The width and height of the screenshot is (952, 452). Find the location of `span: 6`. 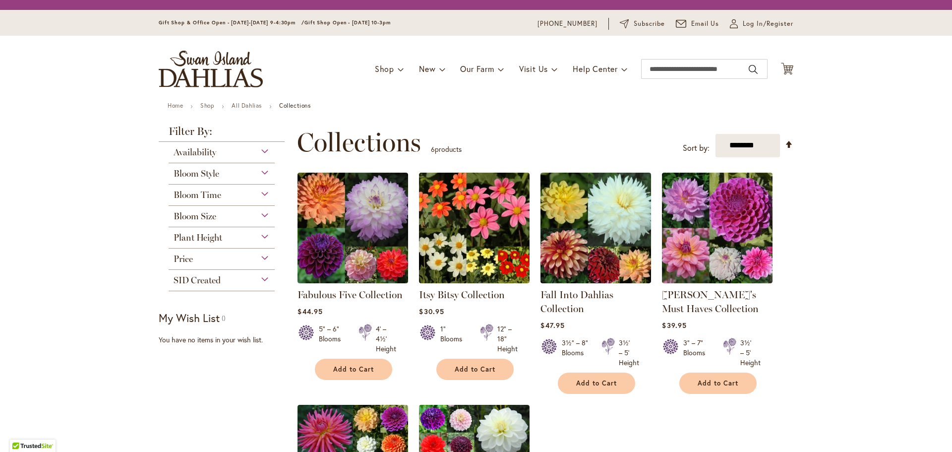

span: 6 is located at coordinates (433, 149).